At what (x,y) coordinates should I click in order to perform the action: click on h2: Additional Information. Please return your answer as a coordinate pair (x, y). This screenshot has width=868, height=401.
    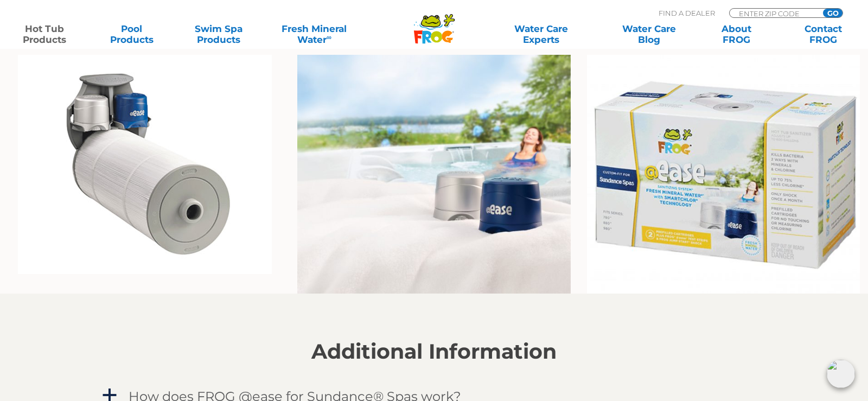
    Looking at the image, I should click on (434, 352).